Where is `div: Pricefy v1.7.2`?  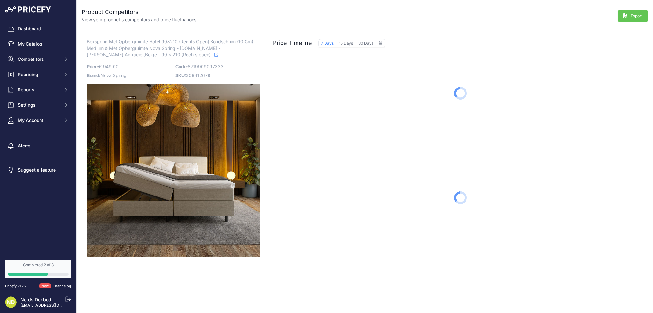 div: Pricefy v1.7.2 is located at coordinates (16, 286).